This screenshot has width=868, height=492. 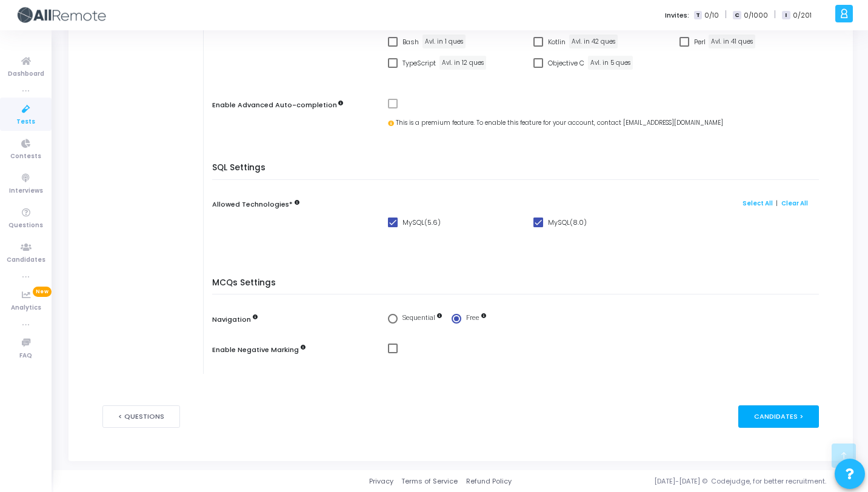 What do you see at coordinates (556, 42) in the screenshot?
I see `span: Kotlin` at bounding box center [556, 42].